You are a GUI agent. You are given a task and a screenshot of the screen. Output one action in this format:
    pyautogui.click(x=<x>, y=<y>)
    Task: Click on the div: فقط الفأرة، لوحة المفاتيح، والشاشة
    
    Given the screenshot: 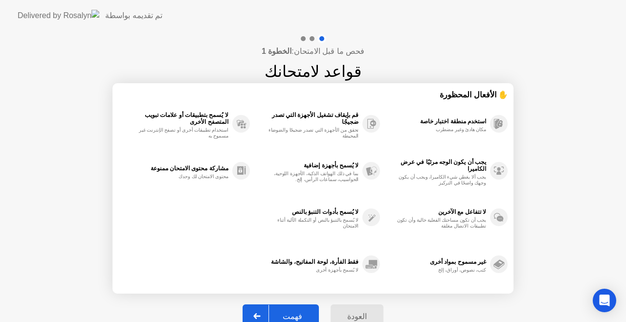 What is the action you would take?
    pyautogui.click(x=307, y=262)
    